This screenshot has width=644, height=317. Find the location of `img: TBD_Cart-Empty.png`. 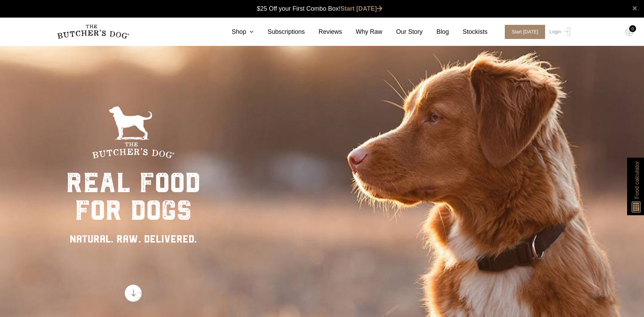

img: TBD_Cart-Empty.png is located at coordinates (629, 32).